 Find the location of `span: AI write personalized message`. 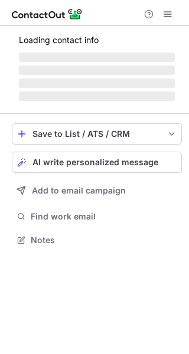

span: AI write personalized message is located at coordinates (95, 162).